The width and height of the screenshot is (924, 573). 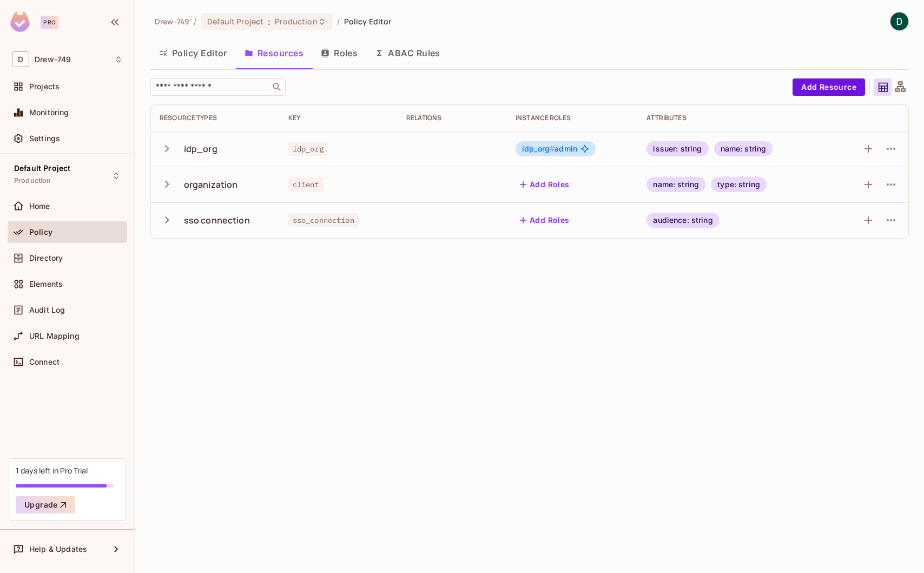 What do you see at coordinates (51, 470) in the screenshot?
I see `div: 1 days left in Pro Trial` at bounding box center [51, 470].